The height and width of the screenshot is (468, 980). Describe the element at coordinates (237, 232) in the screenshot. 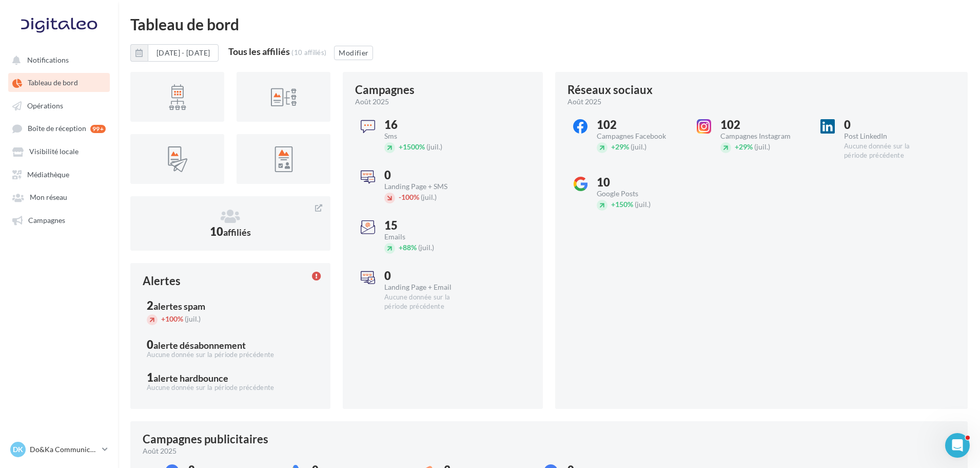

I see `span: affiliés` at that location.